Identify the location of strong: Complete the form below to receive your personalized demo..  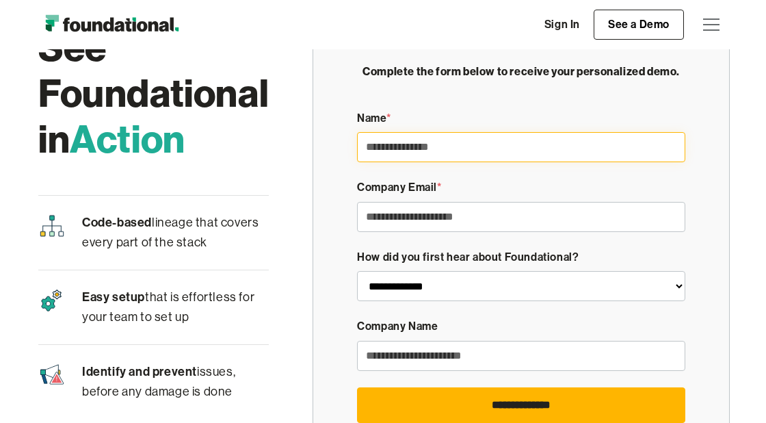
(521, 71).